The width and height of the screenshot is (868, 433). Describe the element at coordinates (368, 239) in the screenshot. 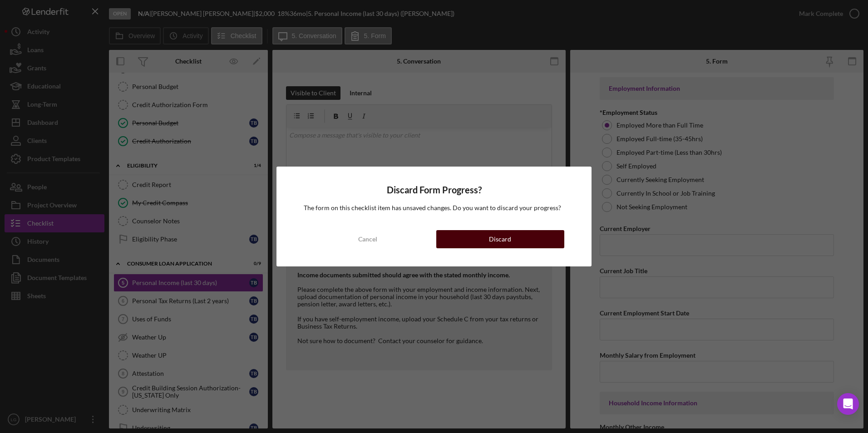

I see `div: Cancel` at that location.